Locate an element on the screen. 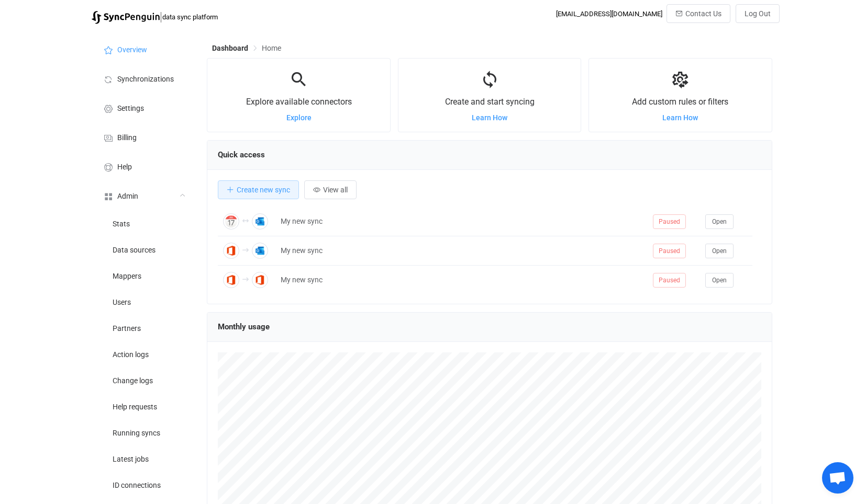  span: Overview is located at coordinates (132, 50).